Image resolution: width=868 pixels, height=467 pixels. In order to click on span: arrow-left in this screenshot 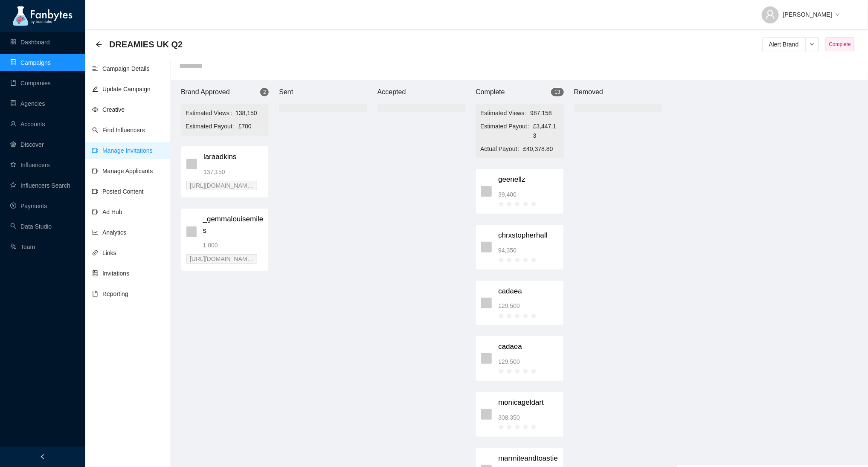, I will do `click(99, 44)`.